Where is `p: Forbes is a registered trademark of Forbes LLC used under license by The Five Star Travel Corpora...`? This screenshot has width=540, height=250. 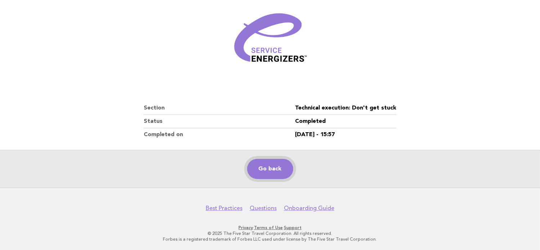 p: Forbes is a registered trademark of Forbes LLC used under license by The Five Star Travel Corpora... is located at coordinates (270, 239).